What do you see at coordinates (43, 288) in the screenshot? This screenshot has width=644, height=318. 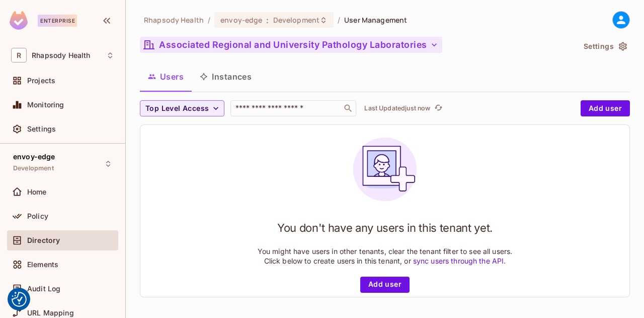 I see `span: Audit Log` at bounding box center [43, 288].